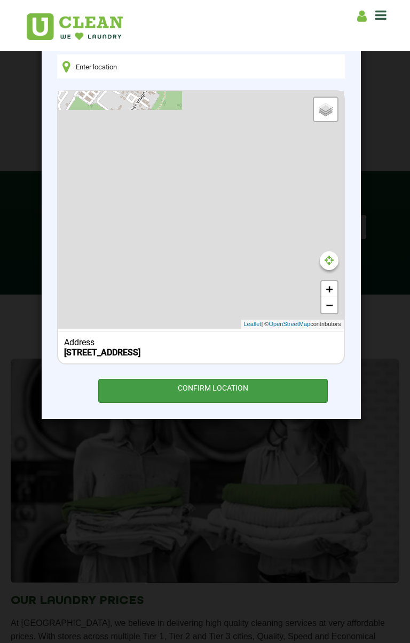 This screenshot has height=643, width=410. Describe the element at coordinates (289, 324) in the screenshot. I see `a: OpenStreetMap` at that location.